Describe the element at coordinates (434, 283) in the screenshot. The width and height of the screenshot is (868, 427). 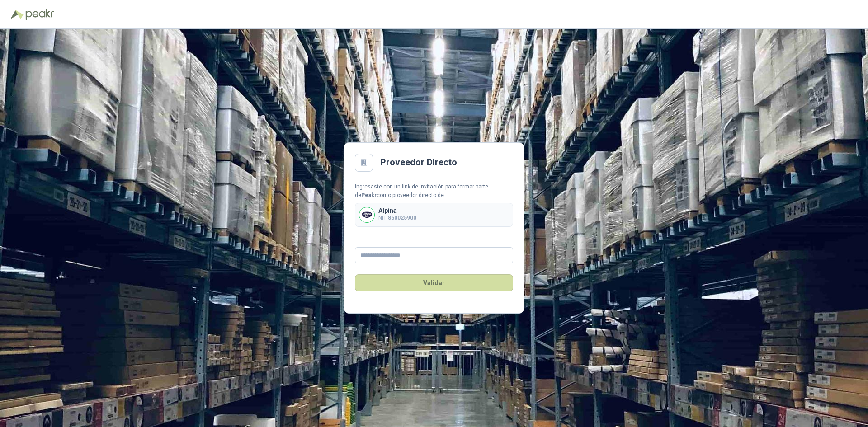
I see `button: Validar` at that location.